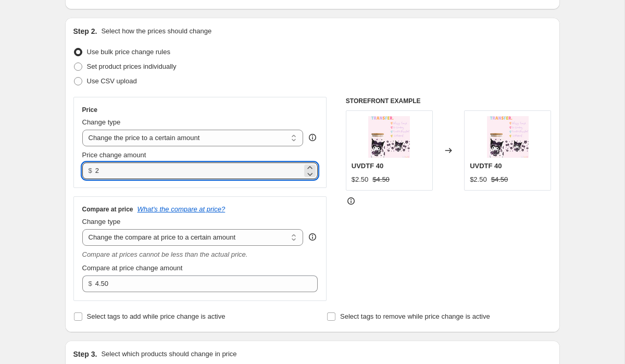  I want to click on h6: STOREFRONT EXAMPLE, so click(449, 101).